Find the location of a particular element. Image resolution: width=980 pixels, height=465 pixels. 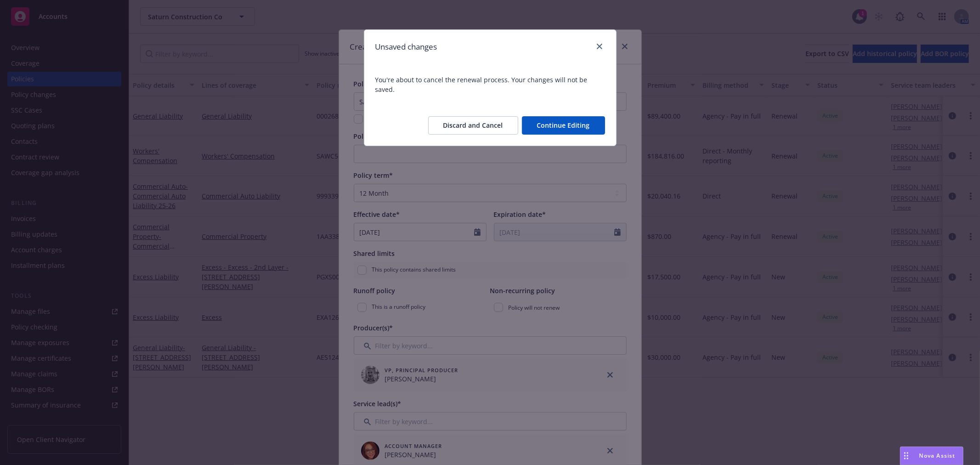

span: Nova Assist is located at coordinates (938, 456).